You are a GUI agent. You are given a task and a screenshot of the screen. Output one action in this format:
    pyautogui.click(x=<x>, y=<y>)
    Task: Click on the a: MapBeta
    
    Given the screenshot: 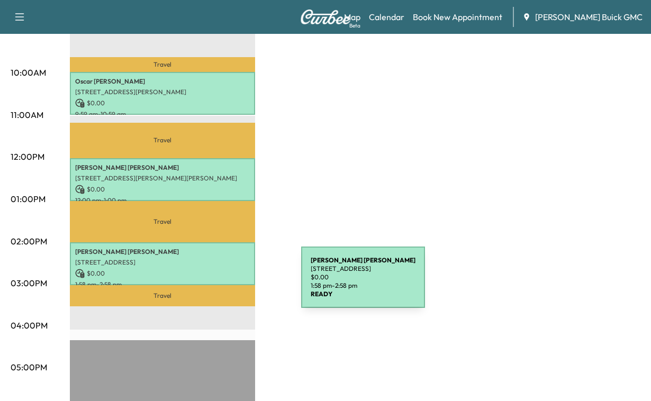 What is the action you would take?
    pyautogui.click(x=352, y=17)
    